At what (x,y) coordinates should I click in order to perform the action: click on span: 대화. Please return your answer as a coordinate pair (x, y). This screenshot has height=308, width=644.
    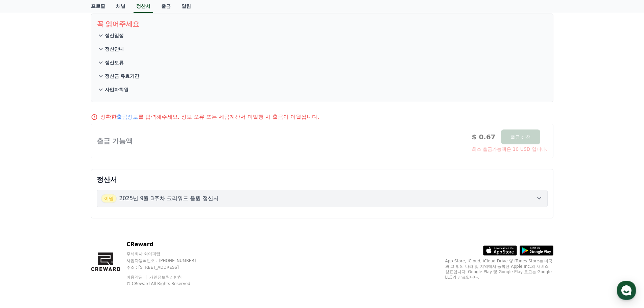
    Looking at the image, I should click on (66, 227).